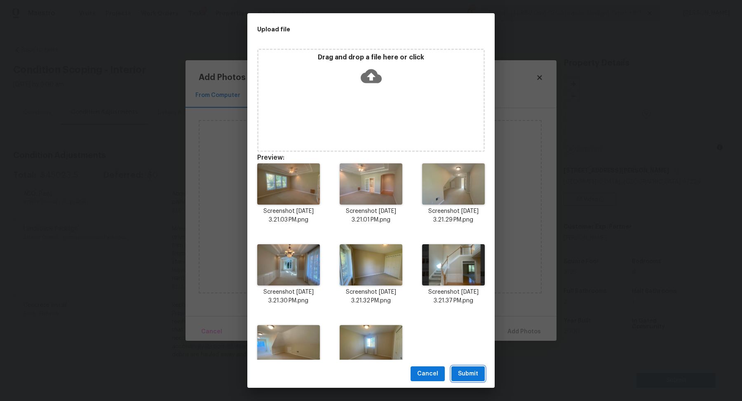 Image resolution: width=742 pixels, height=401 pixels. What do you see at coordinates (371, 57) in the screenshot?
I see `p: Drag and drop a file here or click` at bounding box center [371, 57].